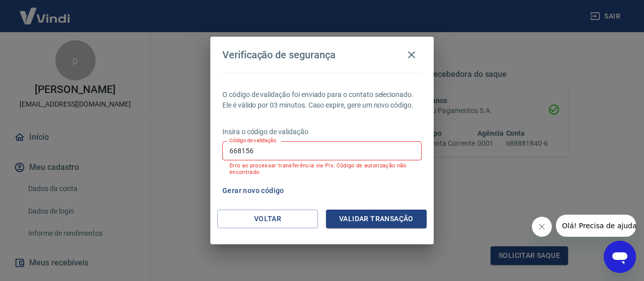 The image size is (644, 281). Describe the element at coordinates (322, 100) in the screenshot. I see `p: O código de validação foi enviado para o contato selecionado. Ele é válido por 03 minutos. Caso e...` at that location.